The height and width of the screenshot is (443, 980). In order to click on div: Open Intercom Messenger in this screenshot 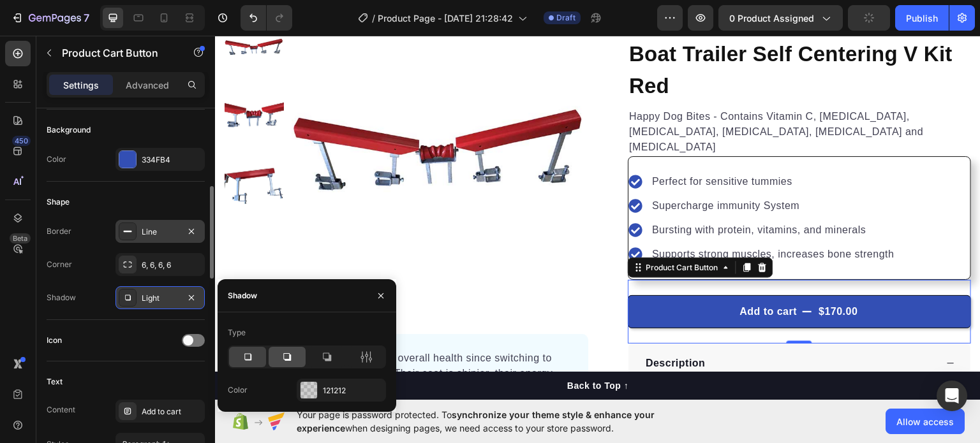, I will do `click(952, 396)`.